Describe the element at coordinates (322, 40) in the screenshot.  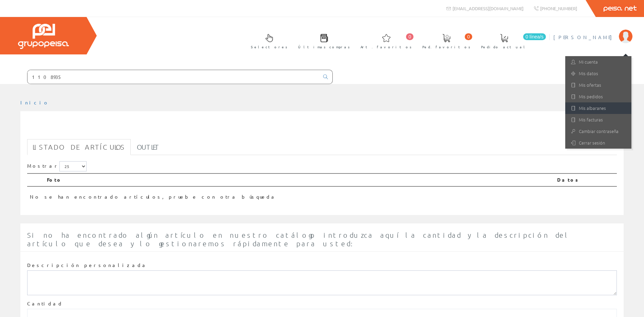
I see `a: Últimas compras` at that location.